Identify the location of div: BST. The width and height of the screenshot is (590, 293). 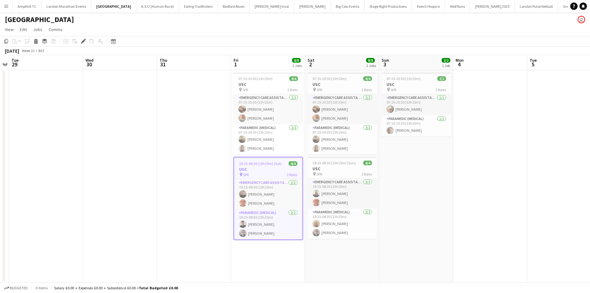
(41, 50).